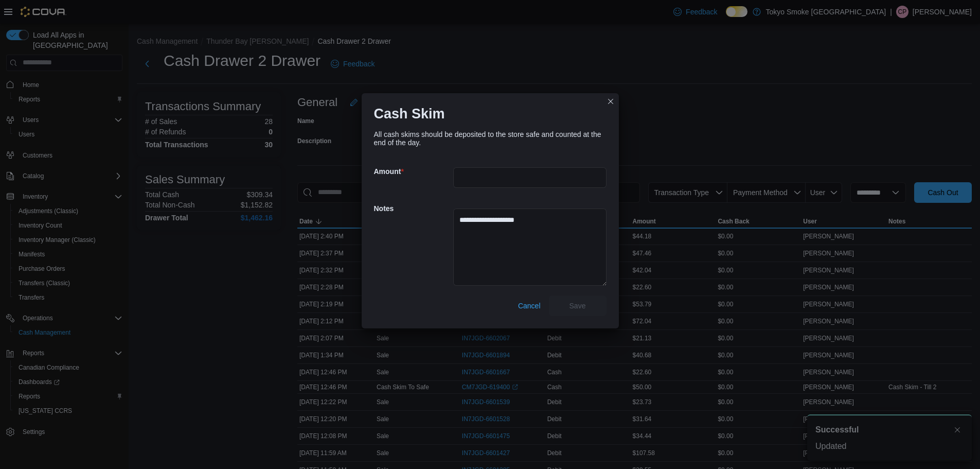 This screenshot has width=980, height=469. I want to click on button: Save, so click(578, 306).